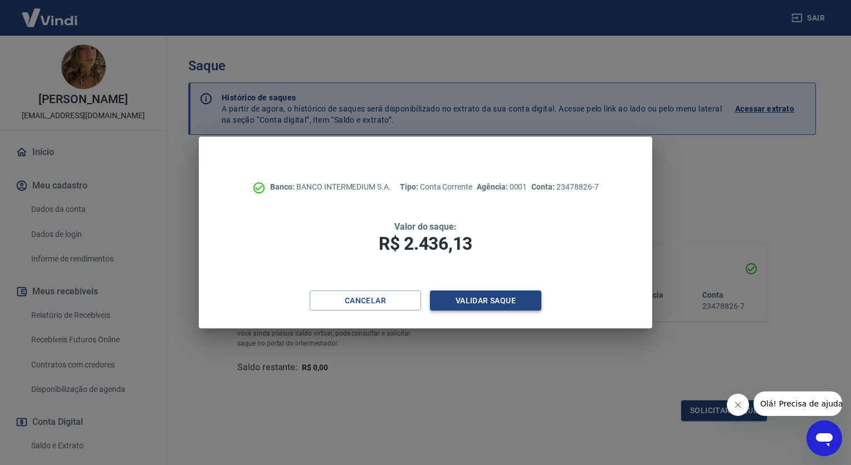  I want to click on span: Agência:, so click(493, 187).